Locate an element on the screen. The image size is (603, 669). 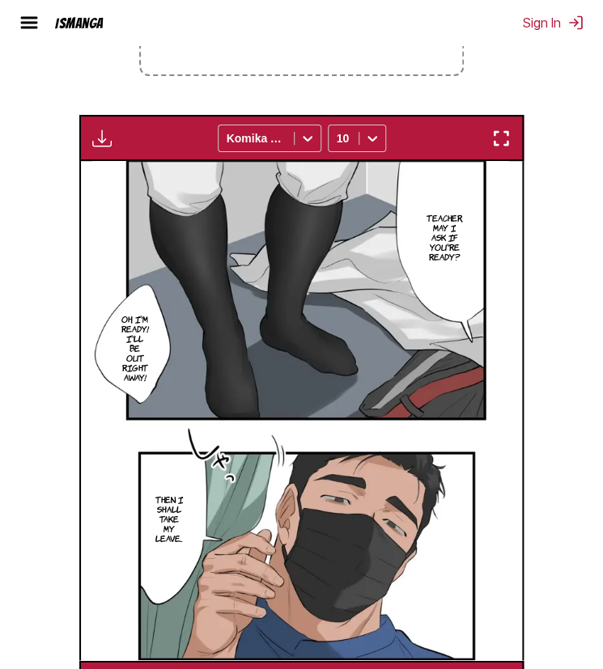
button: Sign In is located at coordinates (553, 23).